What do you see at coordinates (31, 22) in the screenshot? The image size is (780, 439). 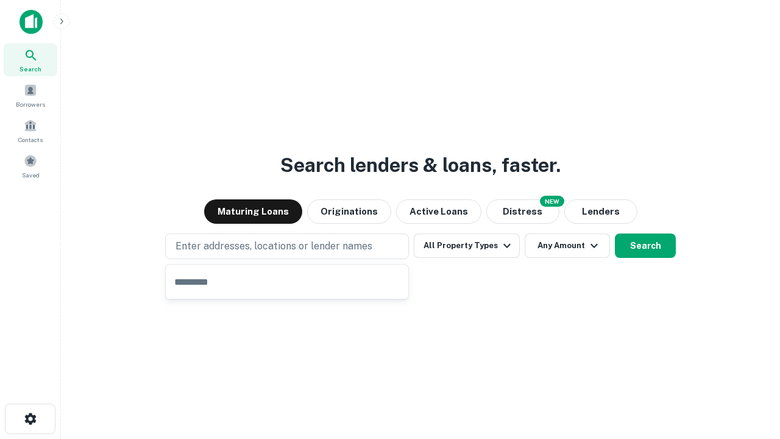 I see `img: capitalize-icon.png` at bounding box center [31, 22].